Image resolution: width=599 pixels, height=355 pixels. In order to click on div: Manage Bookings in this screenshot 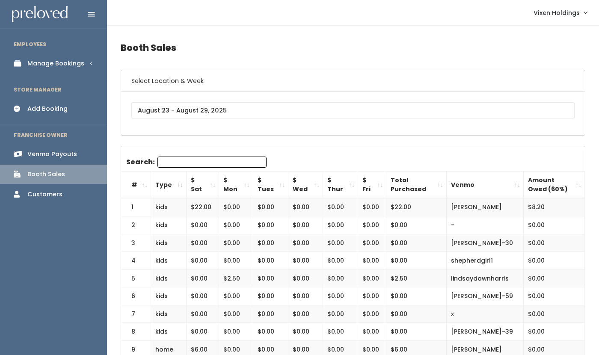, I will do `click(56, 63)`.